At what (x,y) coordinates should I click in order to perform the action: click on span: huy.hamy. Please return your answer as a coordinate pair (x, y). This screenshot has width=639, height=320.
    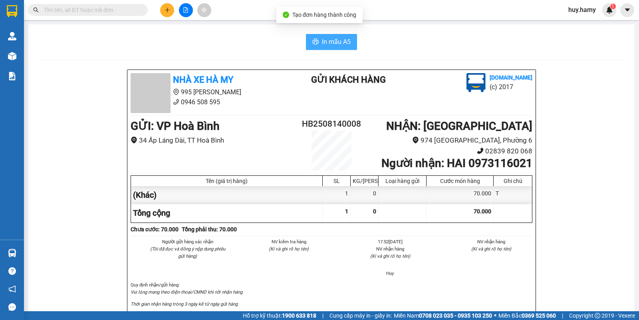
    Looking at the image, I should click on (582, 10).